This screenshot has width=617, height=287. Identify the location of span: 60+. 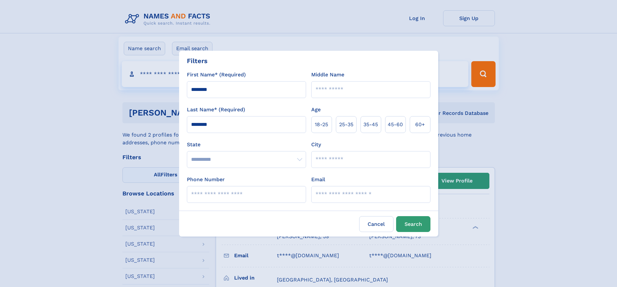
(420, 125).